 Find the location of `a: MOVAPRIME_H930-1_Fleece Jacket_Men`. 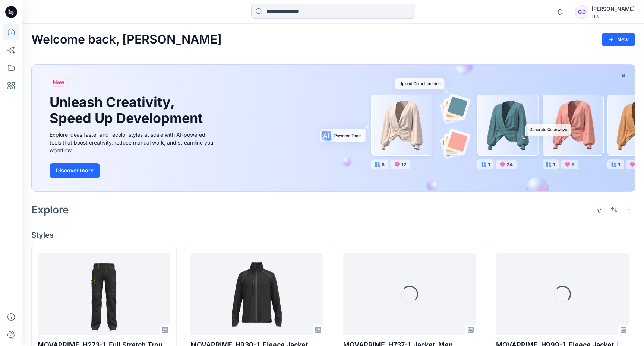

a: MOVAPRIME_H930-1_Fleece Jacket_Men is located at coordinates (257, 294).